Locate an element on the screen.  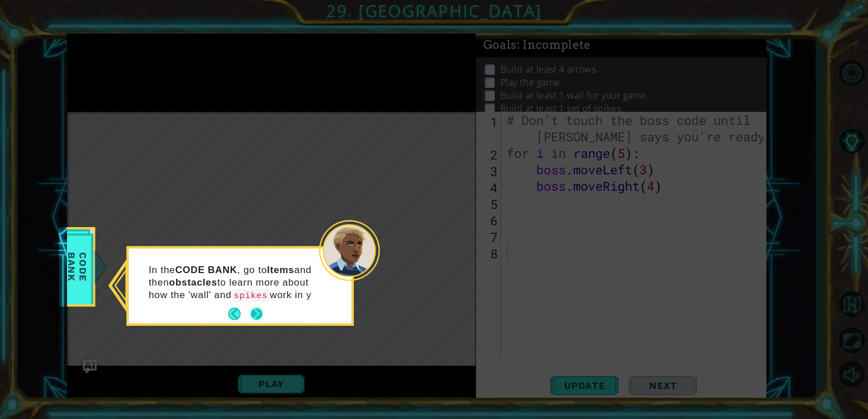
button: Next is located at coordinates (257, 314).